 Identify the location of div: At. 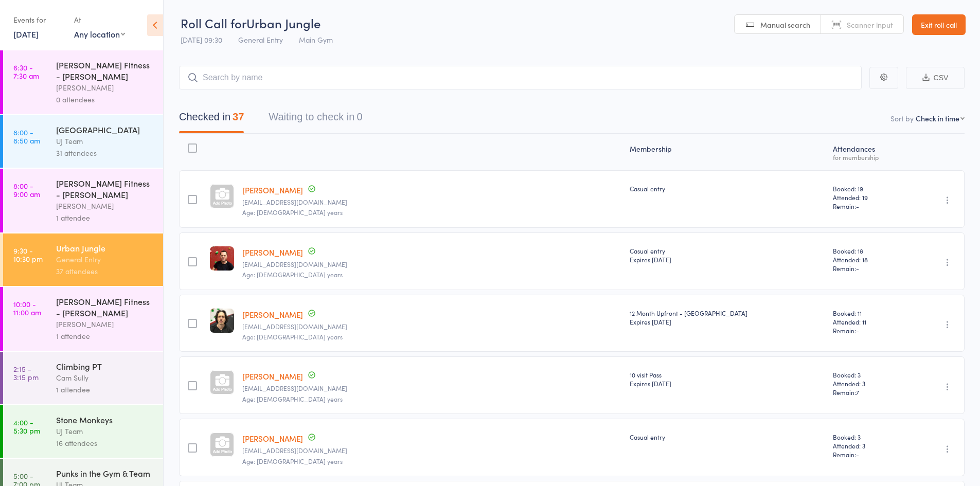
(99, 20).